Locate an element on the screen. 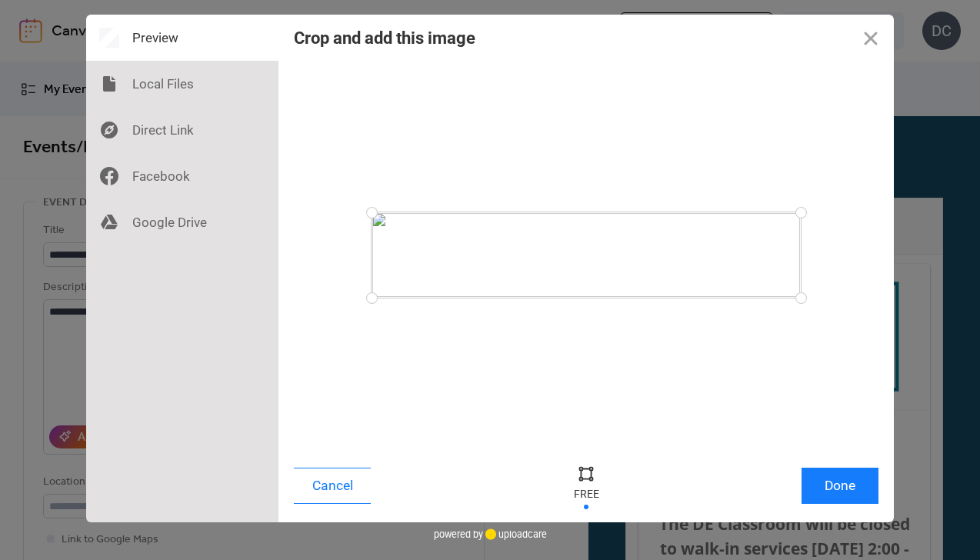 This screenshot has width=980, height=560. button: Close is located at coordinates (871, 38).